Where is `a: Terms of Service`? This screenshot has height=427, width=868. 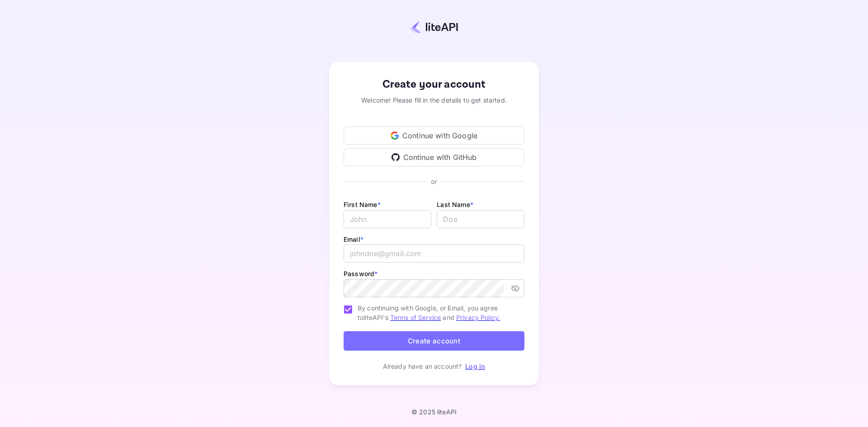 a: Terms of Service is located at coordinates (416, 317).